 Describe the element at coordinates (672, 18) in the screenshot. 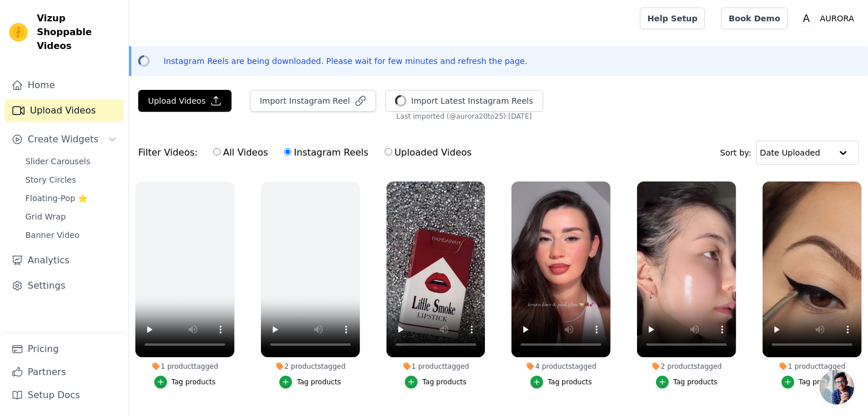

I see `a: Help Setup` at that location.